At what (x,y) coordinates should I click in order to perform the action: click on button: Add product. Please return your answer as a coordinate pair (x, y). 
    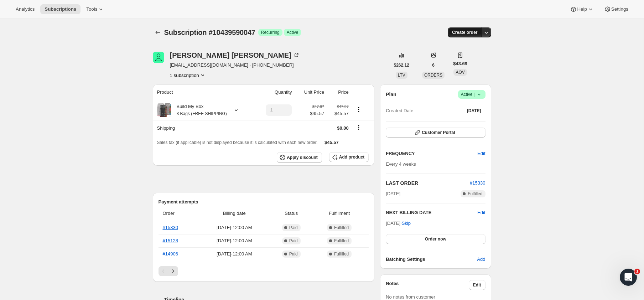
    Looking at the image, I should click on (349, 157).